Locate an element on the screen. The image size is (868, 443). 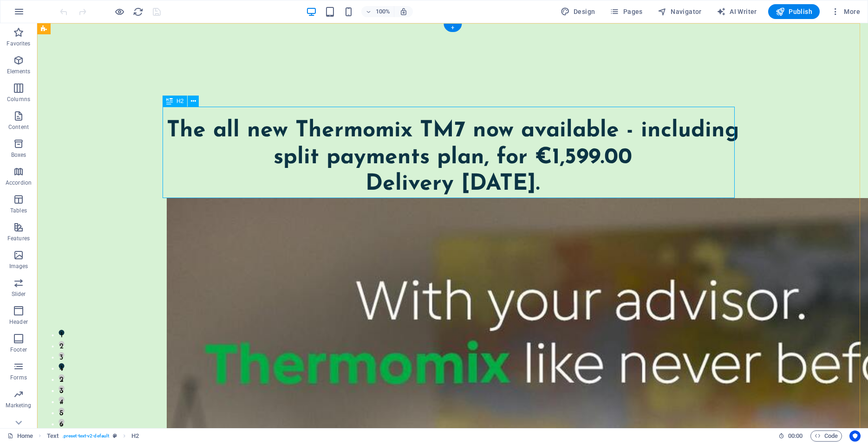
button: Click here to leave preview mode and continue editing is located at coordinates (119, 12).